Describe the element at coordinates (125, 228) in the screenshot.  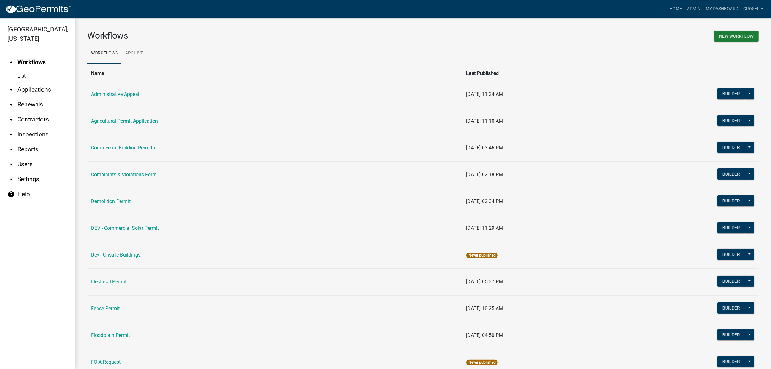
I see `a: DEV - Commercial Solar Permit` at that location.